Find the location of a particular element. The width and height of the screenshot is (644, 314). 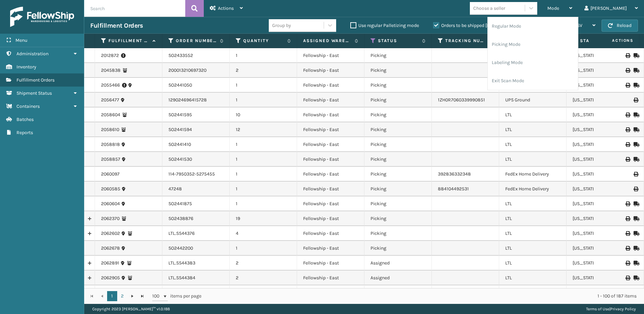

span: Shipment Status is located at coordinates (34, 93).